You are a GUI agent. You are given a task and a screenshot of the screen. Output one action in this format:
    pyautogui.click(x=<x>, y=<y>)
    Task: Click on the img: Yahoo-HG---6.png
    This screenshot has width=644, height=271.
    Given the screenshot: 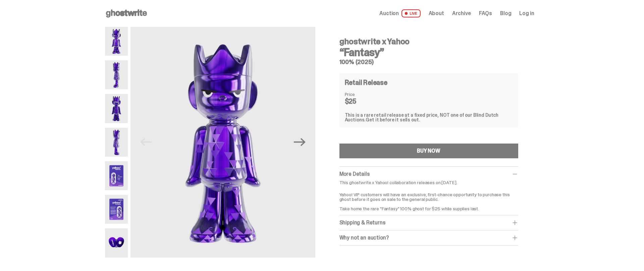 What is the action you would take?
    pyautogui.click(x=116, y=209)
    